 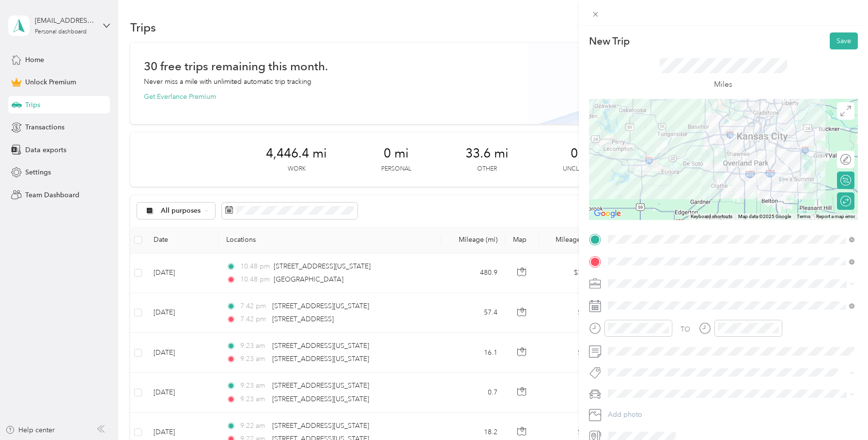 What do you see at coordinates (844, 41) in the screenshot?
I see `button: Save` at bounding box center [844, 41].